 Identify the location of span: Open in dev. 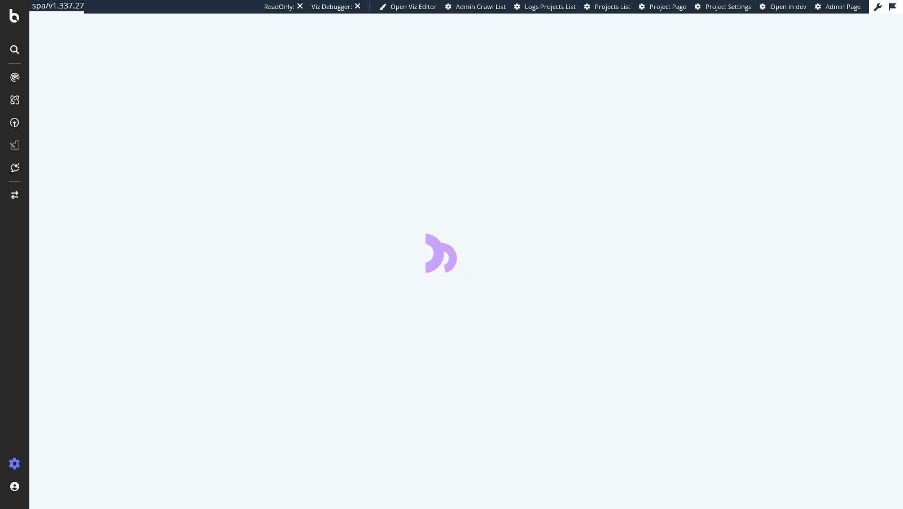
(788, 6).